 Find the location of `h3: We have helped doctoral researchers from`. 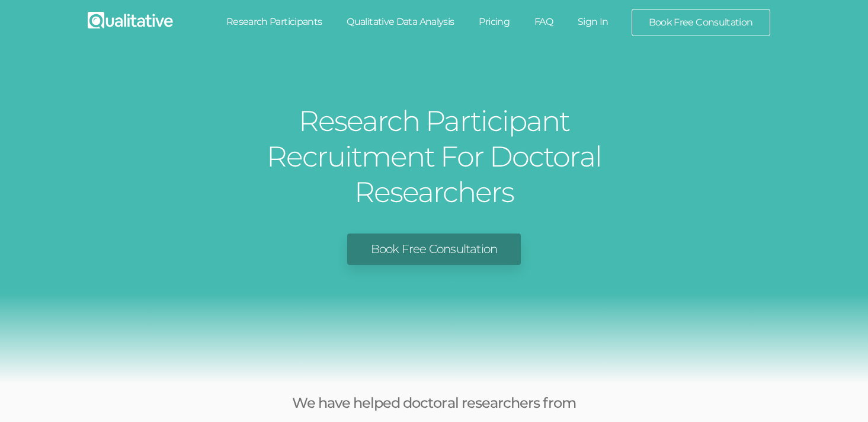

h3: We have helped doctoral researchers from is located at coordinates (434, 403).